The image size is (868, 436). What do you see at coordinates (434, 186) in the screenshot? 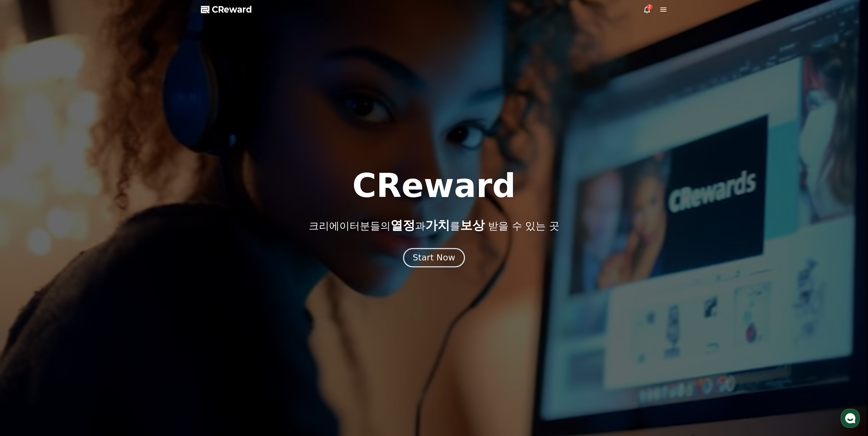
I see `h1: CReward` at bounding box center [434, 186].